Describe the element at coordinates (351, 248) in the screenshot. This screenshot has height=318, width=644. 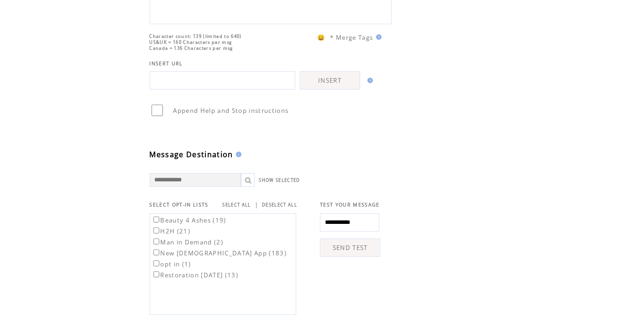
I see `a: SEND TEST` at that location.